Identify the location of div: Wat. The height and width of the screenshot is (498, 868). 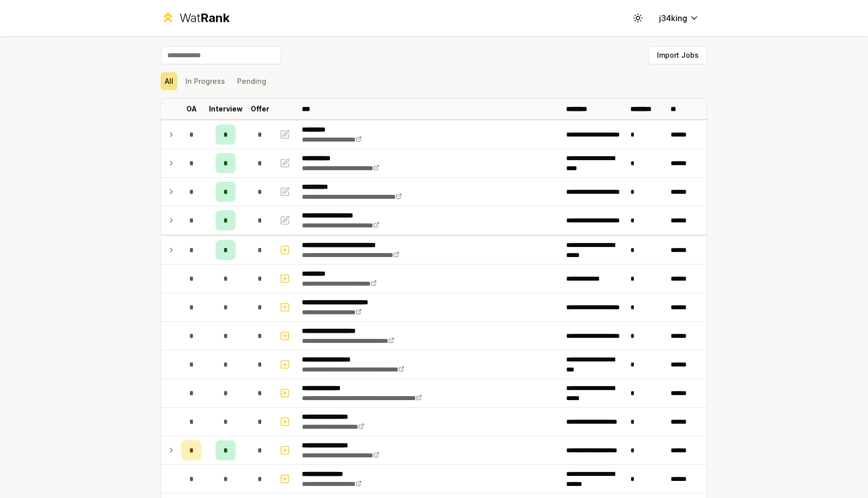
(205, 18).